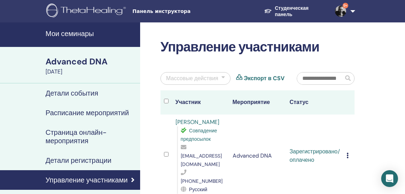 The image size is (405, 194). Describe the element at coordinates (258, 47) in the screenshot. I see `h2: Управление участниками` at that location.